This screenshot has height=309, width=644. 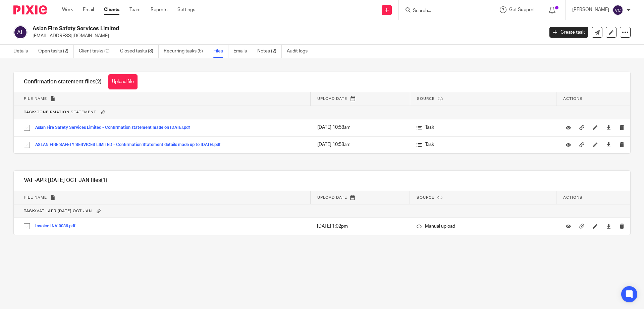 I want to click on a: Reports, so click(x=159, y=10).